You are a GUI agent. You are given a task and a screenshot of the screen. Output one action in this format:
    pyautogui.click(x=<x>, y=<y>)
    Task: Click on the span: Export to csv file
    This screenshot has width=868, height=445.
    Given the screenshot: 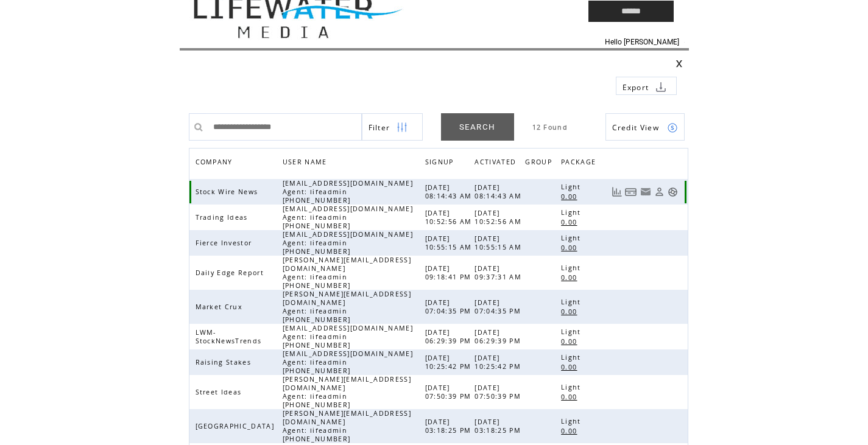 What is the action you would take?
    pyautogui.click(x=636, y=87)
    